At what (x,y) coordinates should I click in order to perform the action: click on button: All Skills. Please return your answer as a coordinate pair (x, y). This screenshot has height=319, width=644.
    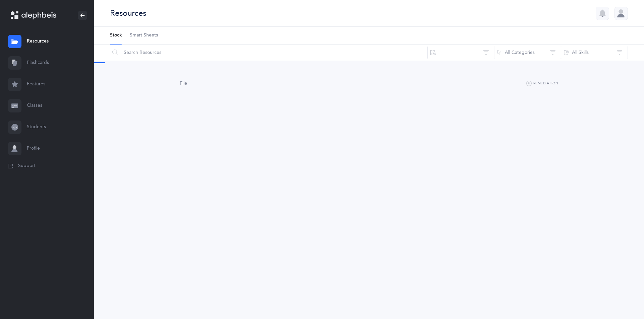
    Looking at the image, I should click on (594, 52).